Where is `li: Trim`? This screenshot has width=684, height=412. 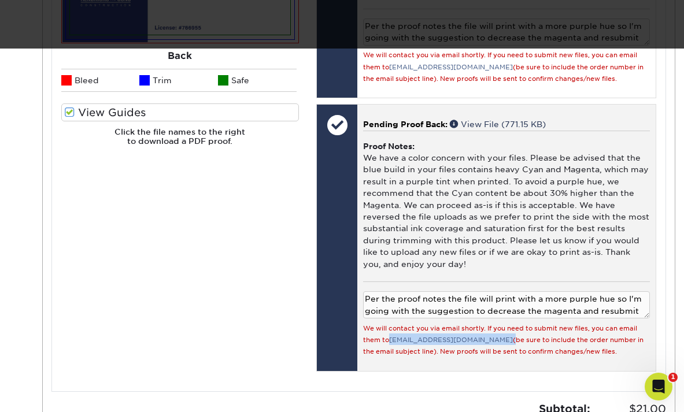 li: Trim is located at coordinates (179, 80).